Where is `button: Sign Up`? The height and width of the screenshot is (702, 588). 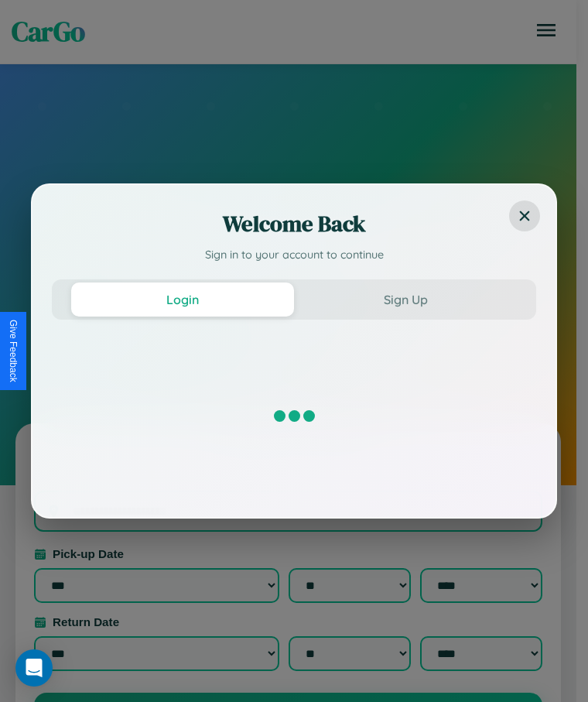
button: Sign Up is located at coordinates (405, 300).